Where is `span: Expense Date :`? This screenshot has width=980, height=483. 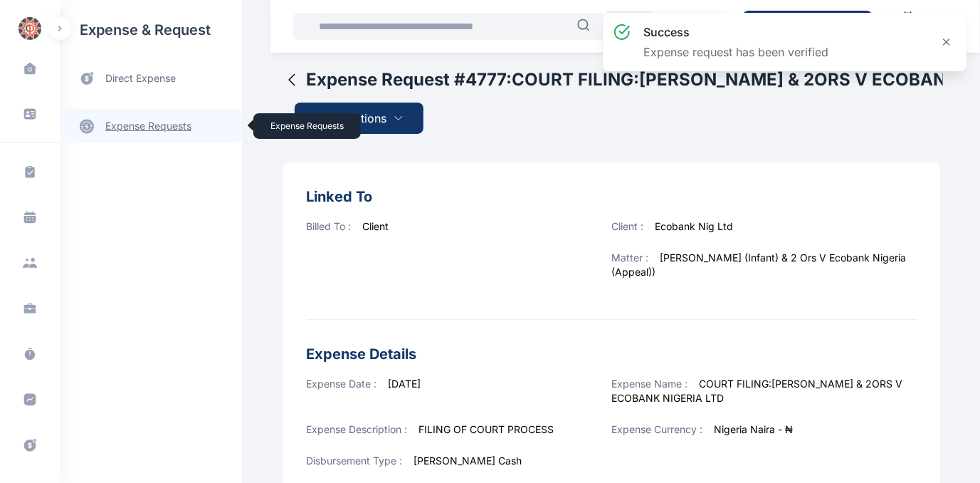 span: Expense Date : is located at coordinates (341, 383).